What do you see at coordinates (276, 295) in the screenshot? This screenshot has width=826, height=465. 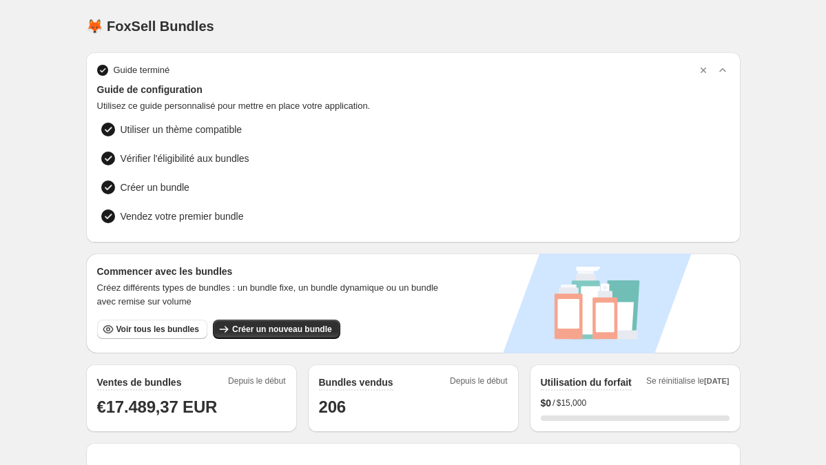 I see `span: Créez différents types de bundles : un bundle fixe, un bundle dynamique ou un bundle avec remise ...` at bounding box center [276, 295].